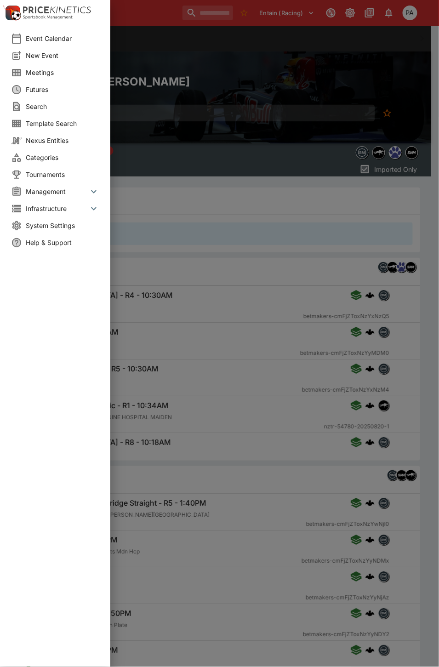 The width and height of the screenshot is (439, 667). Describe the element at coordinates (63, 123) in the screenshot. I see `span: Template Search` at that location.